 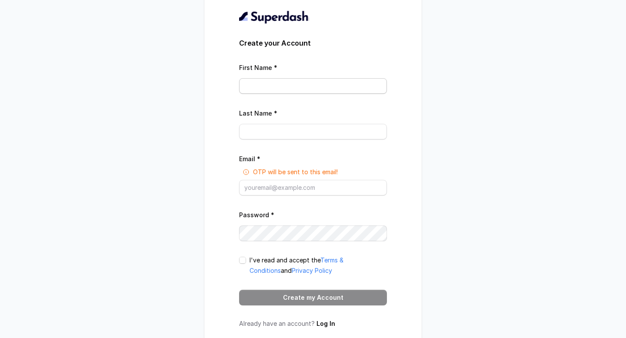 What do you see at coordinates (313, 324) in the screenshot?
I see `p: Already have an account?` at bounding box center [313, 324].